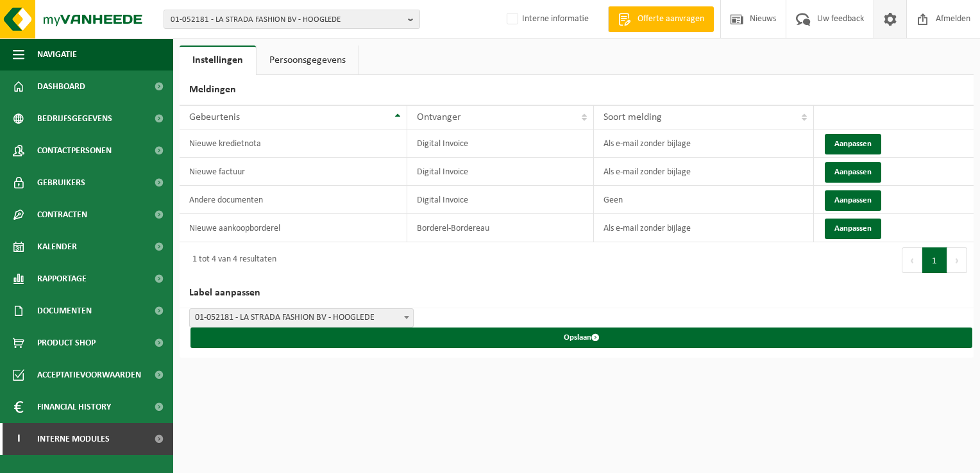 The height and width of the screenshot is (473, 980). I want to click on td: Nieuwe aankoopborderel, so click(293, 229).